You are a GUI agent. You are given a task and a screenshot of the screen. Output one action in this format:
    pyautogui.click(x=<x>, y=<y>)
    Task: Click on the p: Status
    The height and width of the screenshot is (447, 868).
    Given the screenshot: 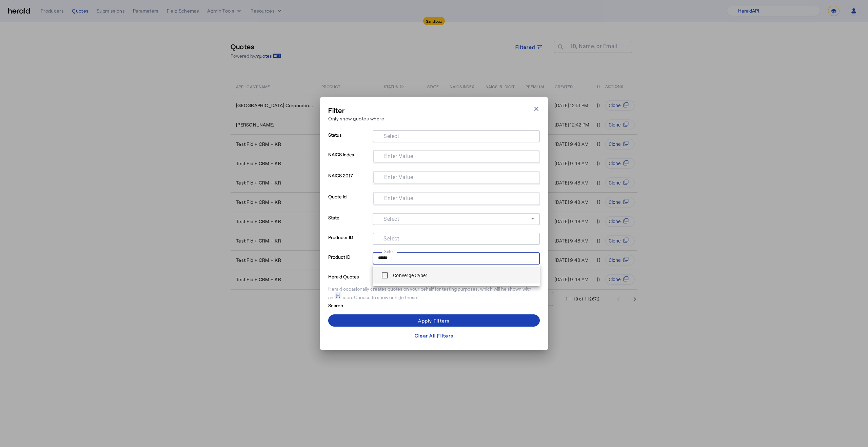 What is the action you would take?
    pyautogui.click(x=349, y=140)
    